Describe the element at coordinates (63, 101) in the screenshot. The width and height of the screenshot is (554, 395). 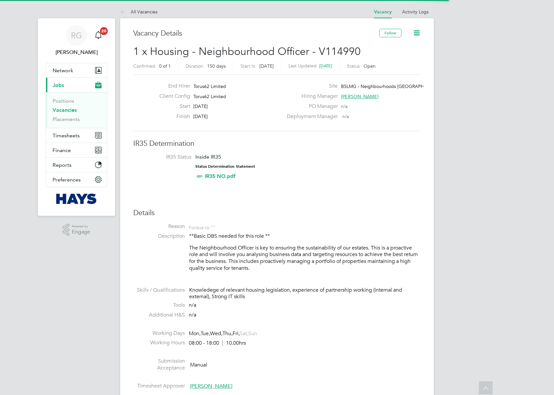
I see `a: Positions` at that location.